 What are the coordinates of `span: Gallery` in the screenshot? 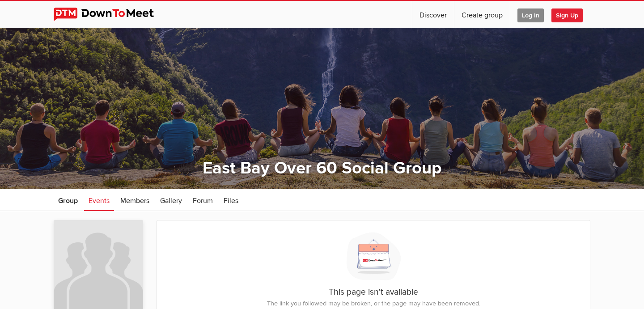 It's located at (171, 201).